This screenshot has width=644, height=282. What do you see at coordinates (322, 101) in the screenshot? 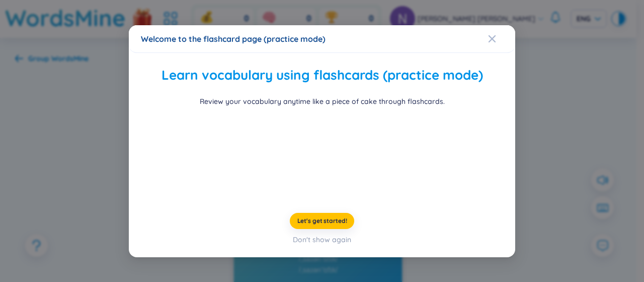
I see `div: Review your vocabulary anytime like a piece of cake through flashcards.` at bounding box center [322, 101].